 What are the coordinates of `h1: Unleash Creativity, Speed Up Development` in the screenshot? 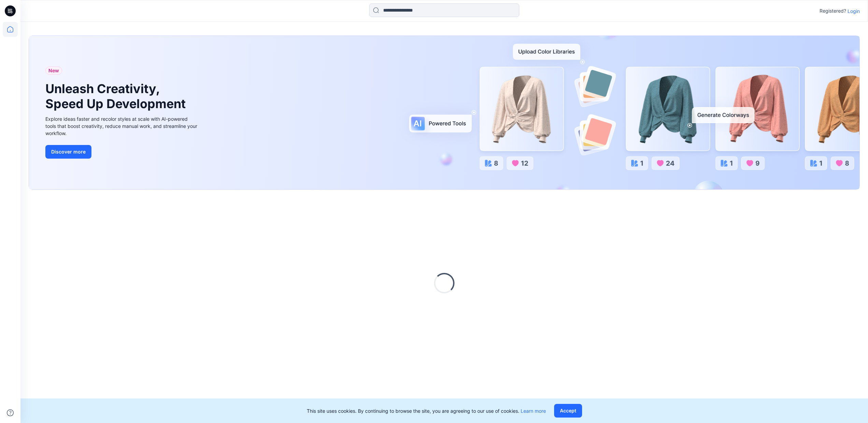 It's located at (117, 96).